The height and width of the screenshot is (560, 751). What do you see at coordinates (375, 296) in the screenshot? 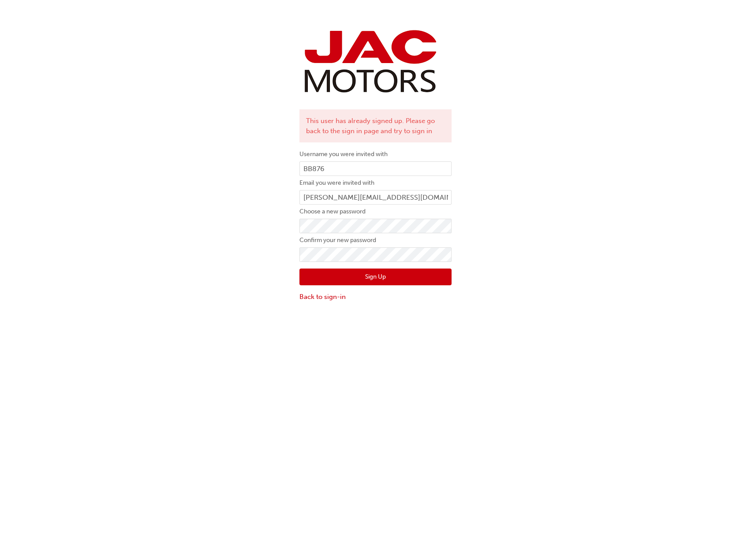
I see `a: Back to sign-in` at bounding box center [375, 296].